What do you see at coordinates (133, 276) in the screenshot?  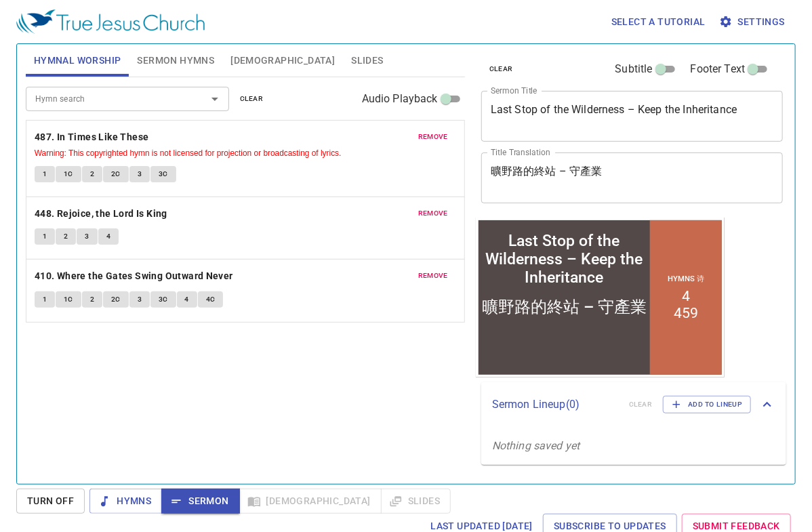 I see `b: 410. Where the Gates Swing Outward Never` at bounding box center [133, 276].